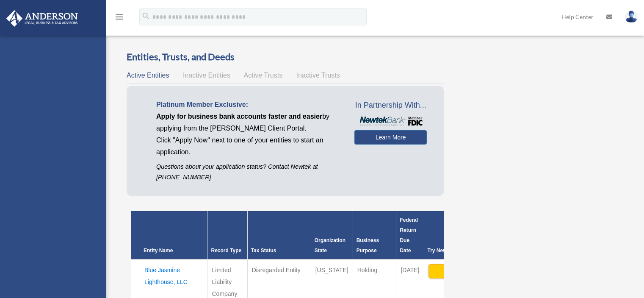  What do you see at coordinates (42, 18) in the screenshot?
I see `img: Anderson Advisors Platinum Portal` at bounding box center [42, 18].